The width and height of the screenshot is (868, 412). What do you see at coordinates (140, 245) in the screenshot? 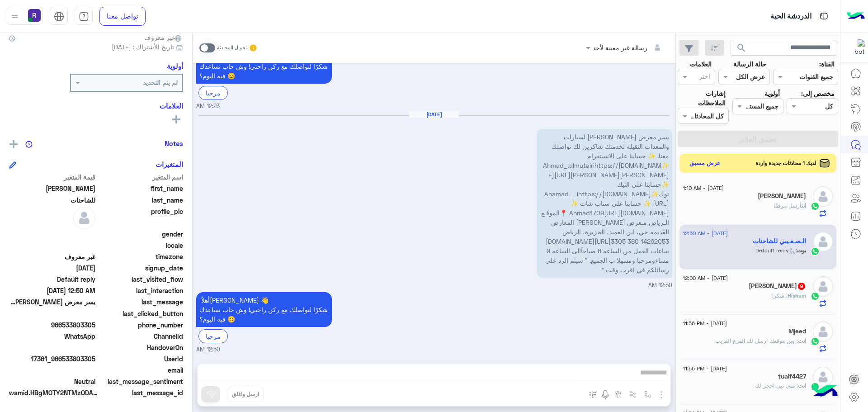
I see `span: locale` at bounding box center [140, 245].